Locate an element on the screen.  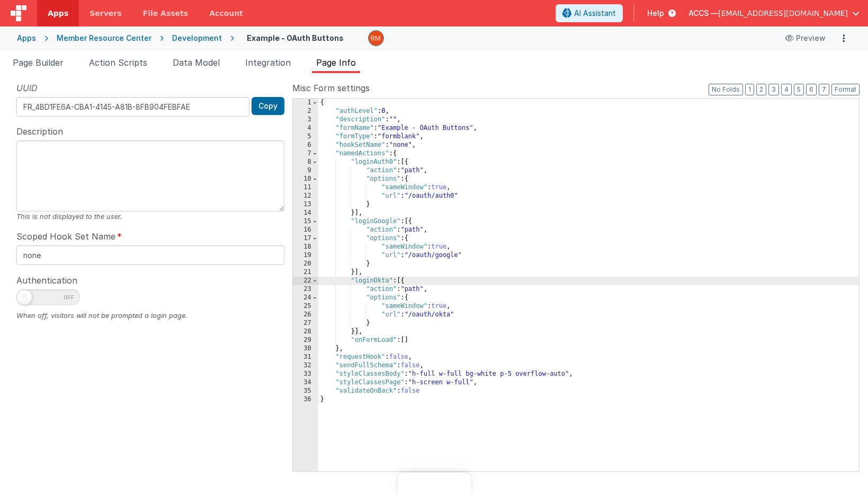
div: 32 is located at coordinates (306, 366).